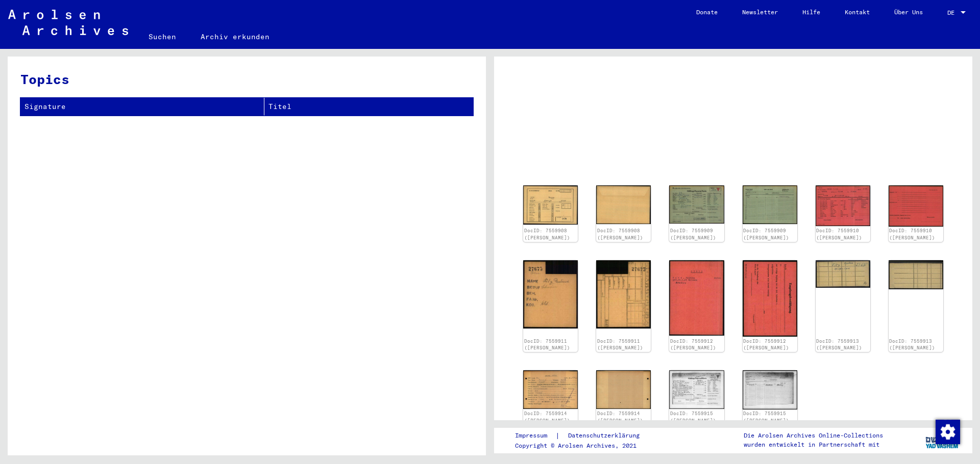  Describe the element at coordinates (246, 79) in the screenshot. I see `h3: Topics` at that location.